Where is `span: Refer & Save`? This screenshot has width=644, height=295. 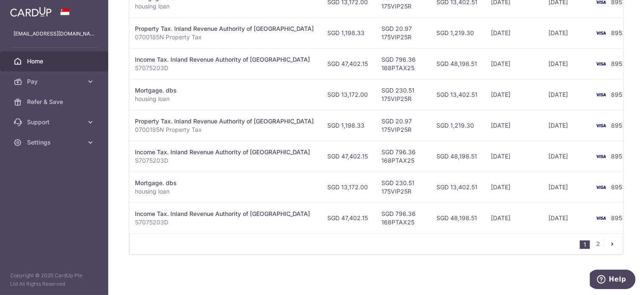
span: Refer & Save is located at coordinates (55, 101).